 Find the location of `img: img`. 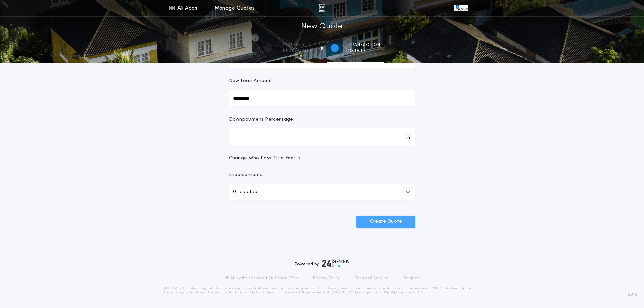

img: img is located at coordinates (322, 8).